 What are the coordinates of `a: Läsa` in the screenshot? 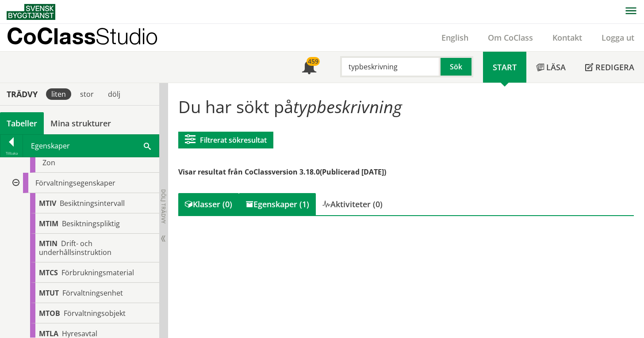 It's located at (551, 67).